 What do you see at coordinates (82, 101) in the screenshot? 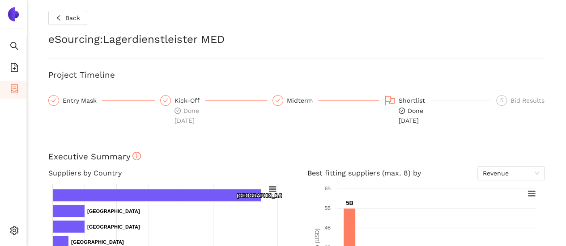
I see `div: Entry Mask` at bounding box center [82, 101].